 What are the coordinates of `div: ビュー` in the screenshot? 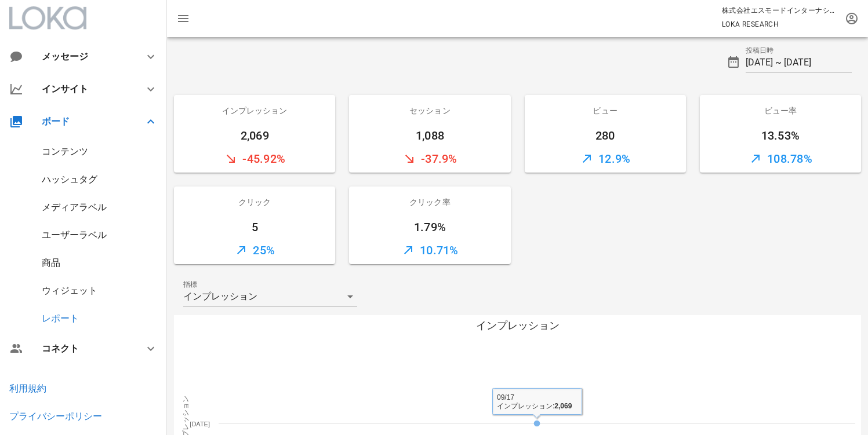 It's located at (605, 111).